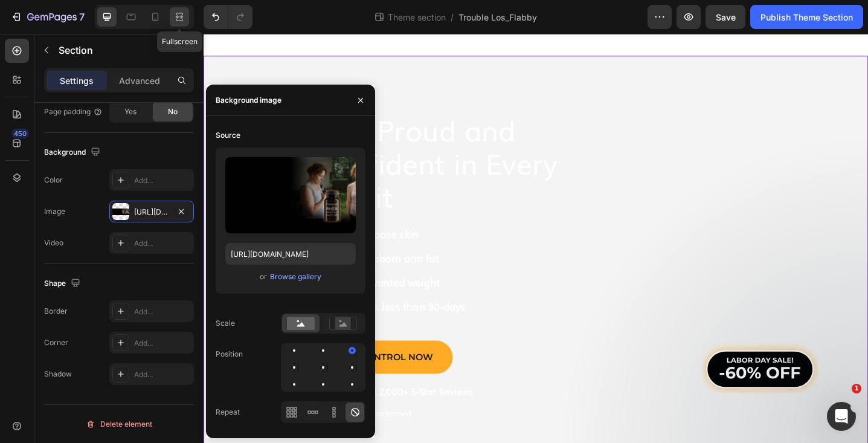 The width and height of the screenshot is (868, 443). What do you see at coordinates (228, 413) in the screenshot?
I see `div: Repeat` at bounding box center [228, 413].